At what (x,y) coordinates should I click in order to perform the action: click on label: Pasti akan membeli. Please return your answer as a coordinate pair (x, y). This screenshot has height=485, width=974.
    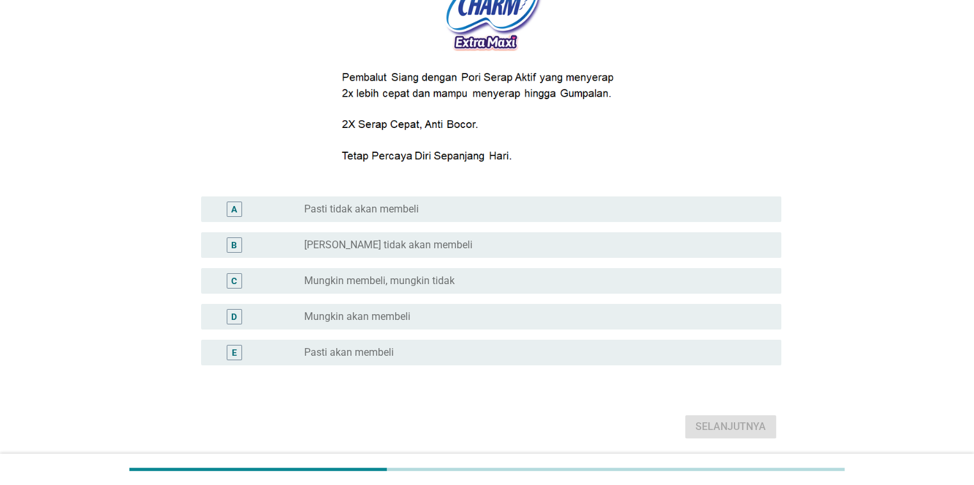
    Looking at the image, I should click on (349, 353).